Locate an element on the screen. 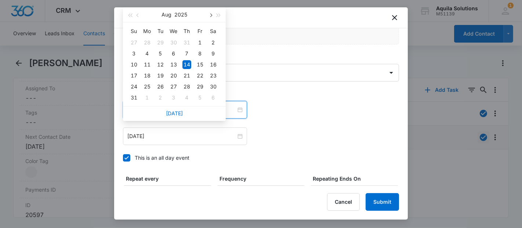 The height and width of the screenshot is (228, 522). td: 2025-09-03 is located at coordinates (174, 98).